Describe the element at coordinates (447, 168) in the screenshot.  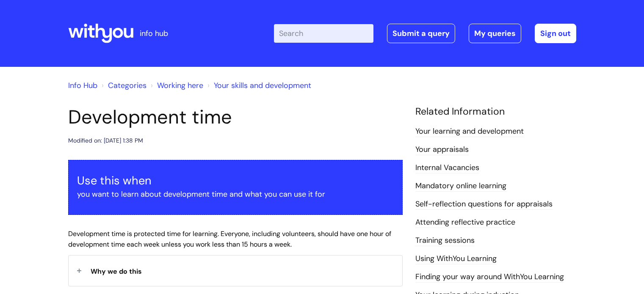
I see `a: Internal Vacancies` at that location.